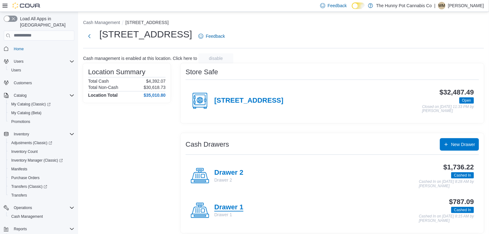 The width and height of the screenshot is (489, 234). What do you see at coordinates (228, 208) in the screenshot?
I see `h4: Drawer 1` at bounding box center [228, 208].